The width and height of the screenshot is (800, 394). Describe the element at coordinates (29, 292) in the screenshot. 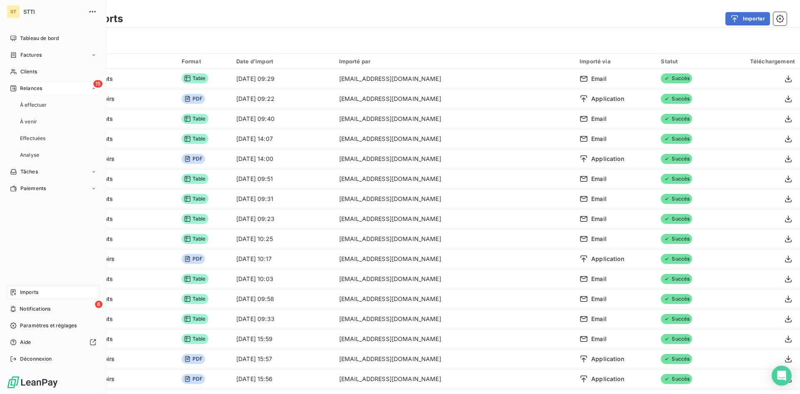

I see `span: Imports` at that location.